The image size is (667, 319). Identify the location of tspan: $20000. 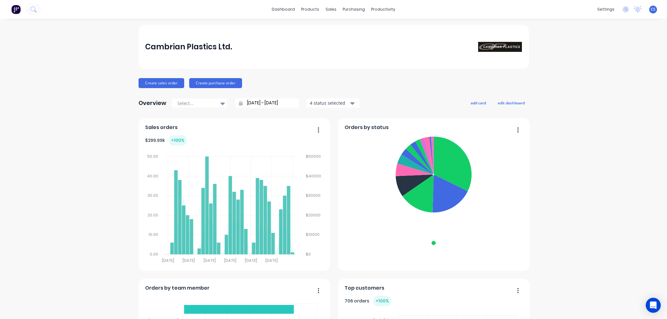
(313, 215).